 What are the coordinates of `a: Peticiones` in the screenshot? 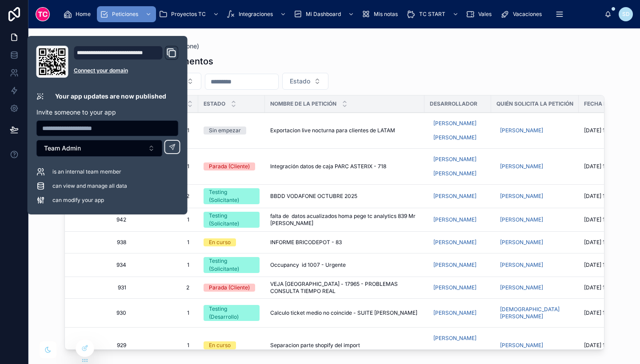 It's located at (126, 14).